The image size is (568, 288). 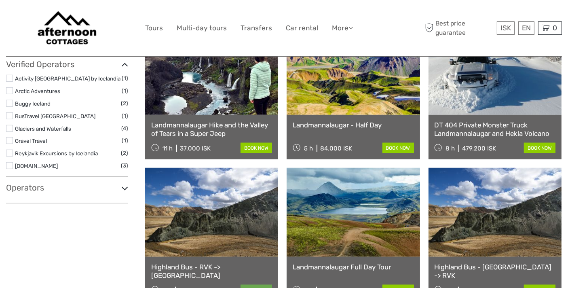 What do you see at coordinates (479, 148) in the screenshot?
I see `div: 479.200 ISK` at bounding box center [479, 148].